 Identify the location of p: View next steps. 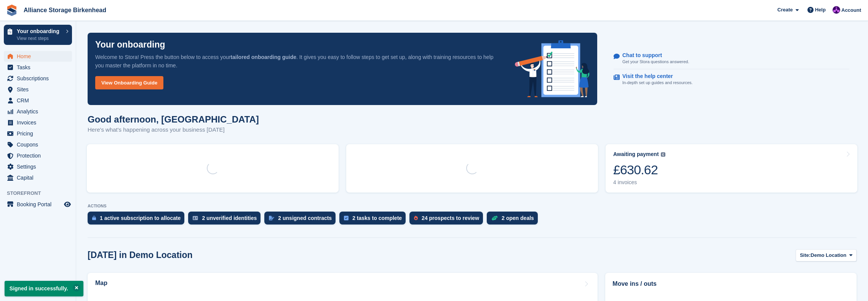
(40, 39).